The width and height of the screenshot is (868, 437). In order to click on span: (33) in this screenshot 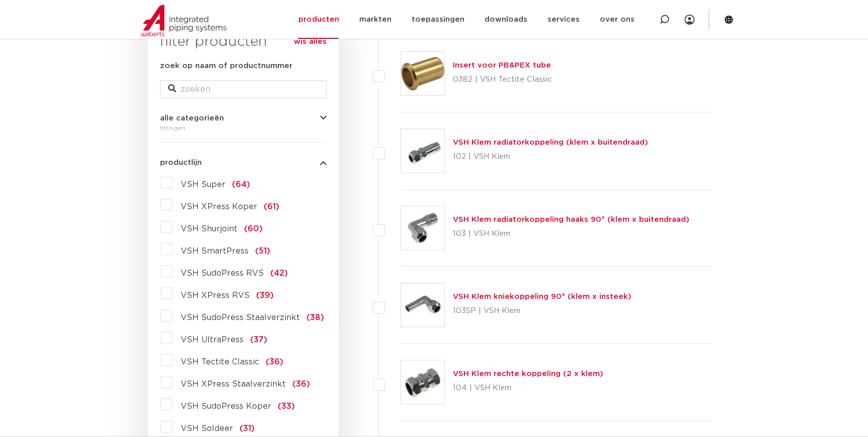, I will do `click(287, 406)`.